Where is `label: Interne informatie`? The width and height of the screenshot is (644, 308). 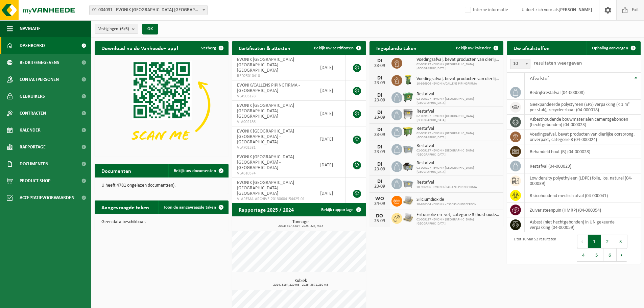 label: Interne informatie is located at coordinates (486, 10).